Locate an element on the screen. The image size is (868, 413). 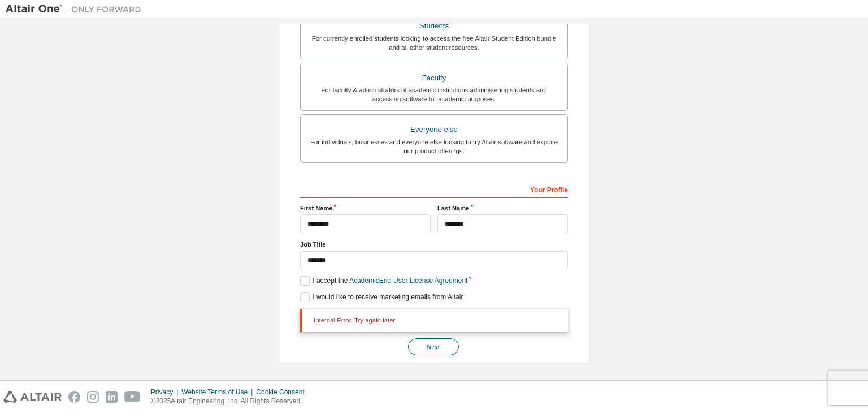
img: Altair One is located at coordinates (77, 9).